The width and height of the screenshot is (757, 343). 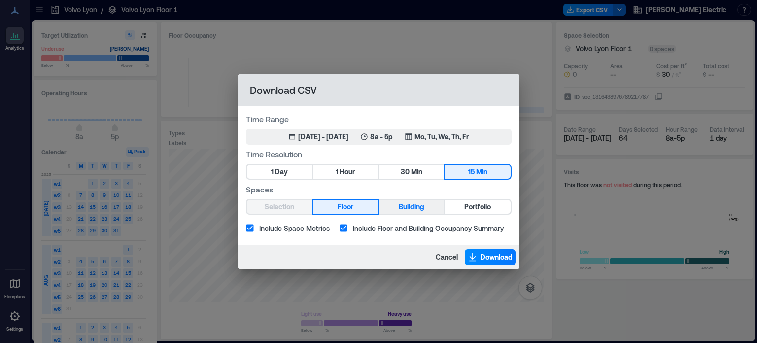 What do you see at coordinates (405, 172) in the screenshot?
I see `span: 30` at bounding box center [405, 172].